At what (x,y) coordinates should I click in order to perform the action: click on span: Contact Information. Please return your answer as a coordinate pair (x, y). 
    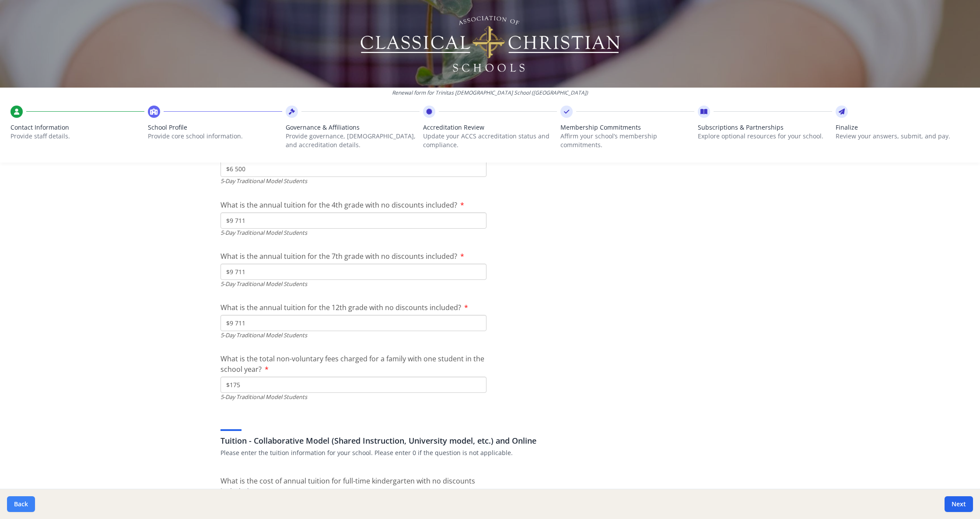
    Looking at the image, I should click on (78, 127).